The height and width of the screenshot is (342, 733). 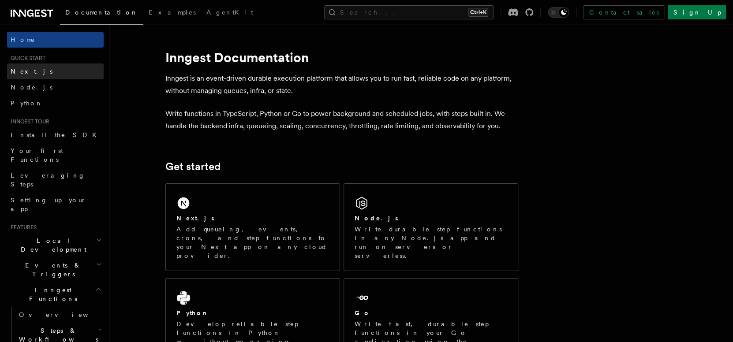 What do you see at coordinates (26, 58) in the screenshot?
I see `span: Quick start` at bounding box center [26, 58].